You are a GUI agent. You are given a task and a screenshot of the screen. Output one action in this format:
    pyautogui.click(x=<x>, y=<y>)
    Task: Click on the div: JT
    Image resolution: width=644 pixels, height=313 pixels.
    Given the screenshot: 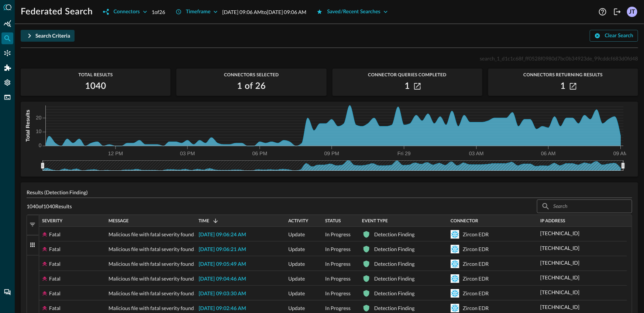 What is the action you would take?
    pyautogui.click(x=632, y=12)
    